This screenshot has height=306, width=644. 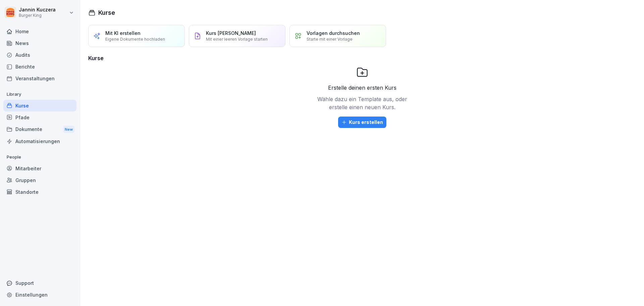 What do you see at coordinates (40, 106) in the screenshot?
I see `a: Kurse` at bounding box center [40, 106].